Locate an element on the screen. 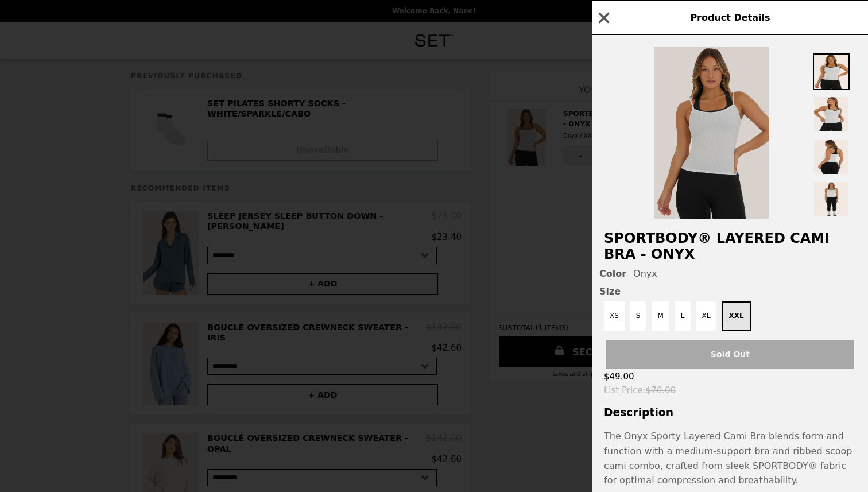 The height and width of the screenshot is (492, 868). img: Onyx / XXL is located at coordinates (712, 133).